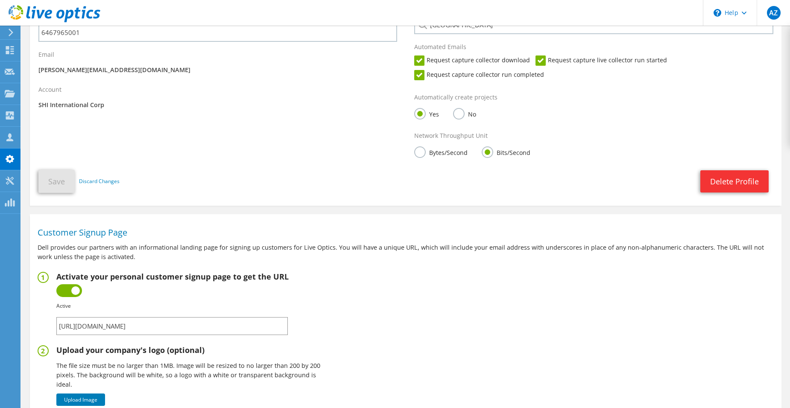  What do you see at coordinates (427, 113) in the screenshot?
I see `label: Yes` at bounding box center [427, 113].